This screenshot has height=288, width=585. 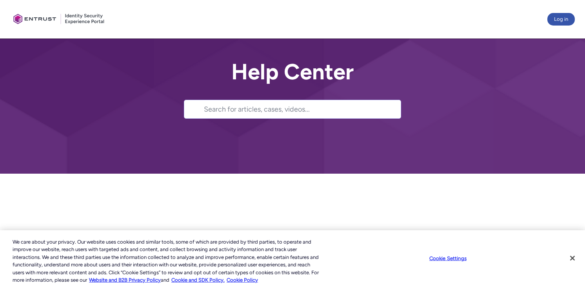 I want to click on input: Search for articles, cases, videos..., so click(x=302, y=109).